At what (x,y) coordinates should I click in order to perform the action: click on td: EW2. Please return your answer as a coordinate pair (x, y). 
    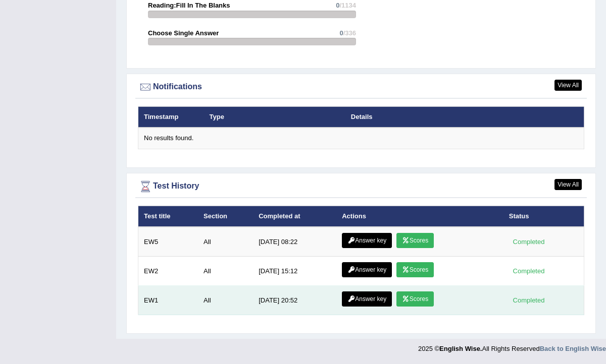
    Looking at the image, I should click on (168, 271).